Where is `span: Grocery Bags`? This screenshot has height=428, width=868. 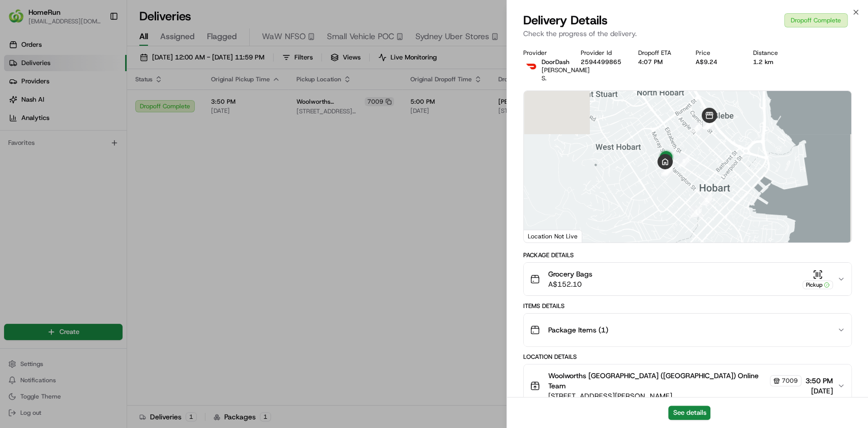 span: Grocery Bags is located at coordinates (570, 274).